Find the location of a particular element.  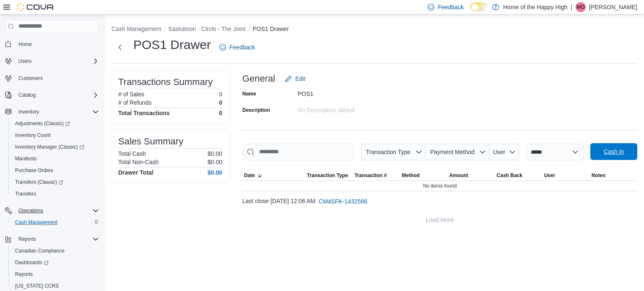

span: Customers is located at coordinates (57, 78).